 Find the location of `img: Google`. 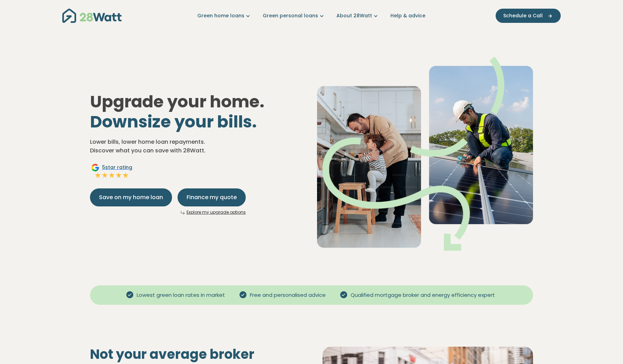

img: Google is located at coordinates (95, 168).